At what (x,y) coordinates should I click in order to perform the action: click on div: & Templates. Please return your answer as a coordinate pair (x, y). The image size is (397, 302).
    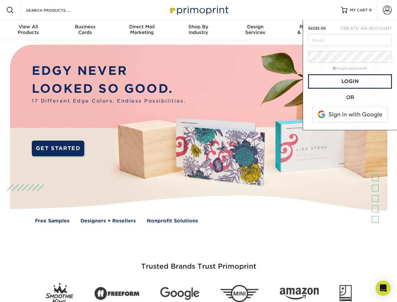
    Looking at the image, I should click on (312, 30).